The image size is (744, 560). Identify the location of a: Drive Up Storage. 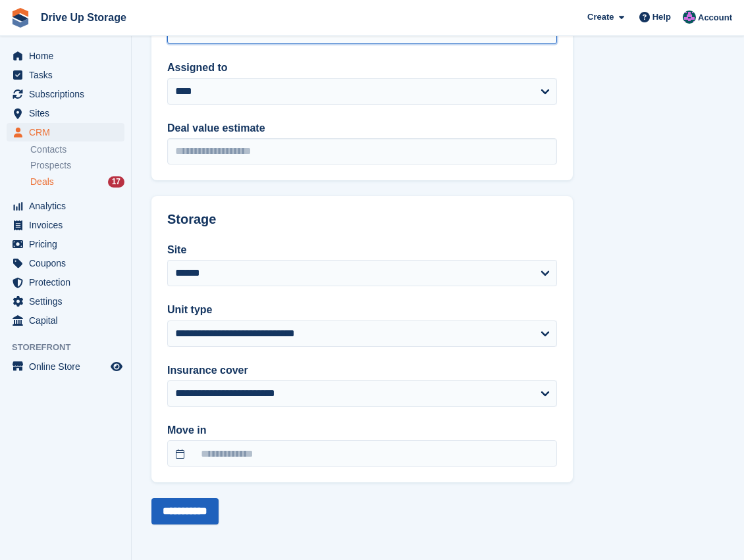
(83, 17).